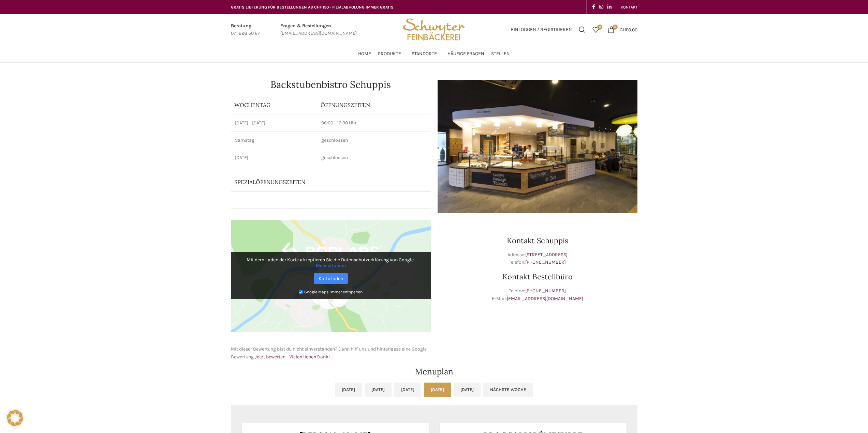  Describe the element at coordinates (593, 7) in the screenshot. I see `a: Facebook social link` at that location.